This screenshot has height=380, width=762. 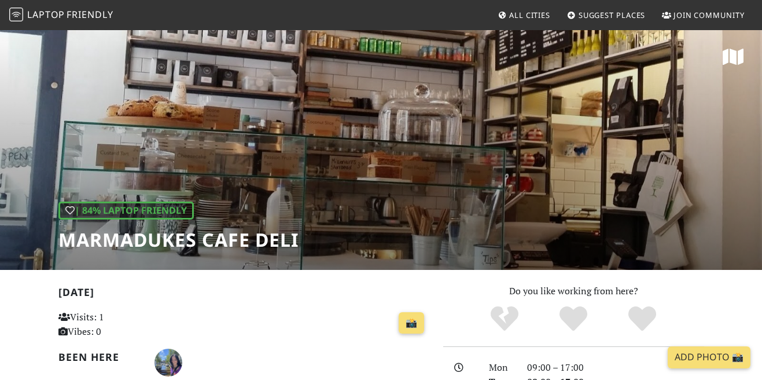 I want to click on a: Join Community, so click(x=703, y=15).